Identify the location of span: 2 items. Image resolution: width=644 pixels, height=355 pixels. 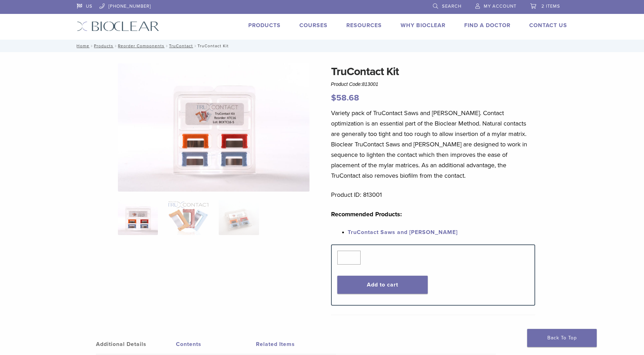
(551, 6).